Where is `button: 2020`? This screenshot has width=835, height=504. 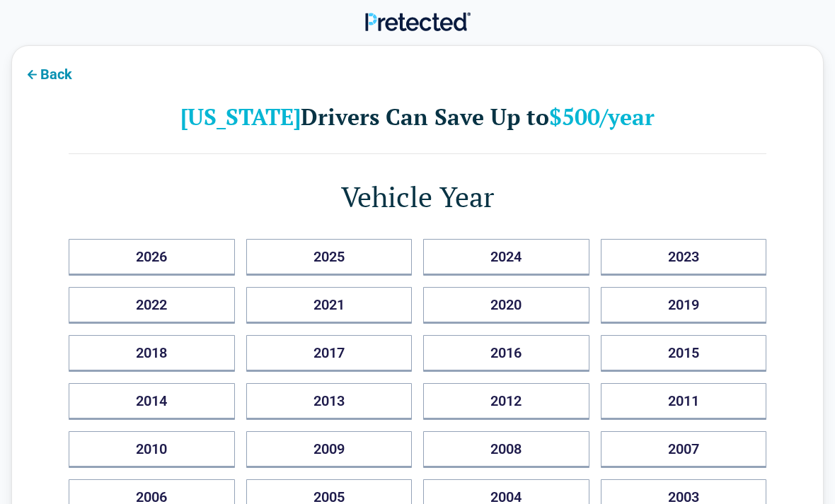 button: 2020 is located at coordinates (506, 306).